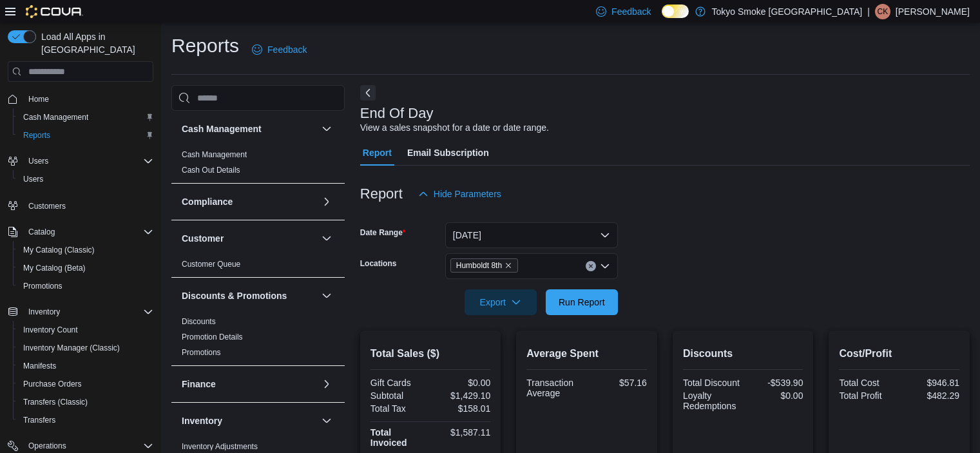  What do you see at coordinates (454, 127) in the screenshot?
I see `div: View a sales snapshot for a date or date range.` at bounding box center [454, 127].